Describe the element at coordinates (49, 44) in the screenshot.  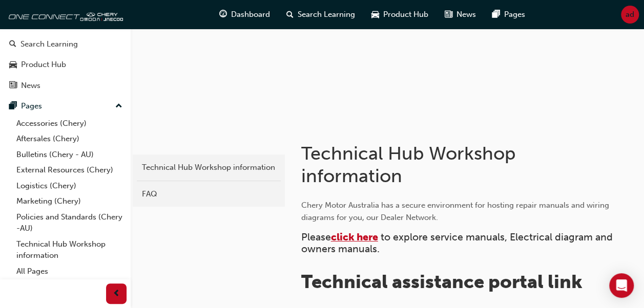
I see `div: Search Learning` at that location.